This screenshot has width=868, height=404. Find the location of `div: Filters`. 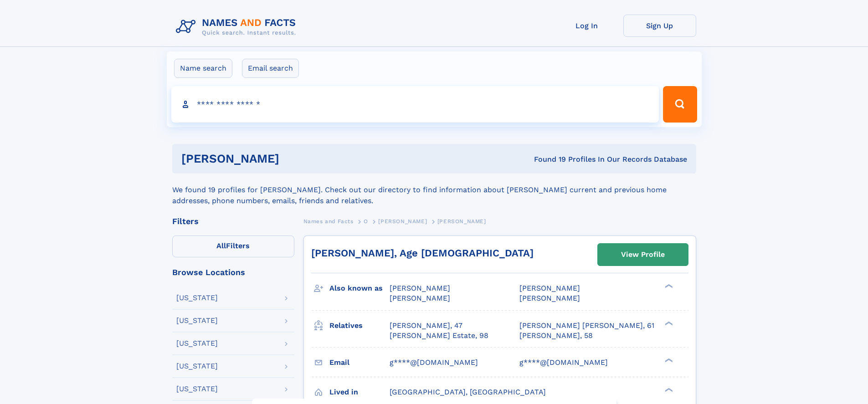

div: Filters is located at coordinates (233, 221).